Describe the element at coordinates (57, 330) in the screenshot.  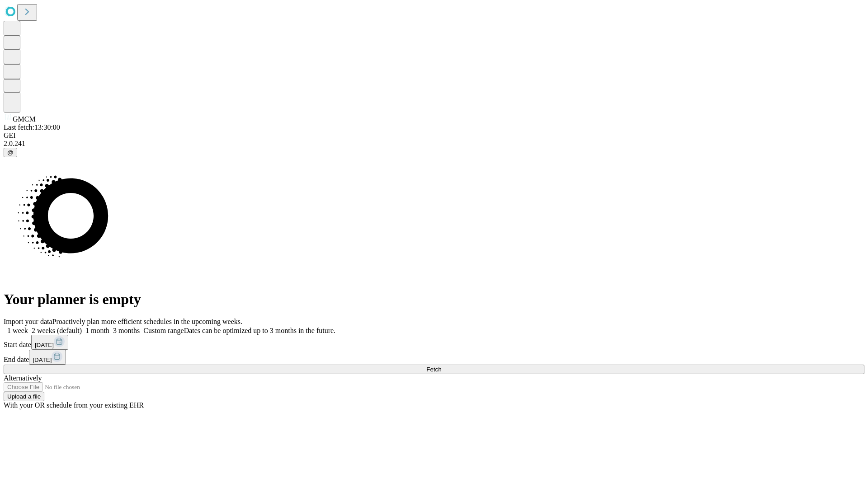
I see `span: 2 weeks (default)` at that location.